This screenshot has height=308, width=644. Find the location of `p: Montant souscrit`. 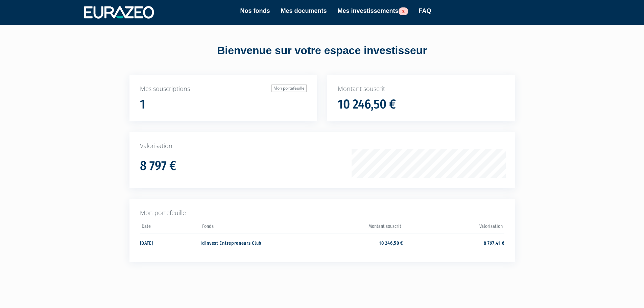

p: Montant souscrit is located at coordinates (421, 89).